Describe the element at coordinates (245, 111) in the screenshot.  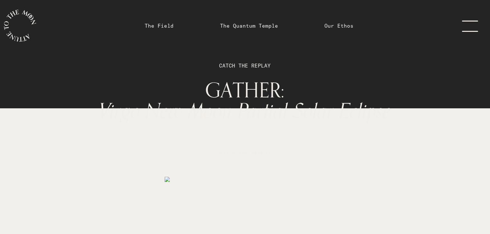
I see `span: Virgo New Moon Partial Solar Eclipse` at that location.